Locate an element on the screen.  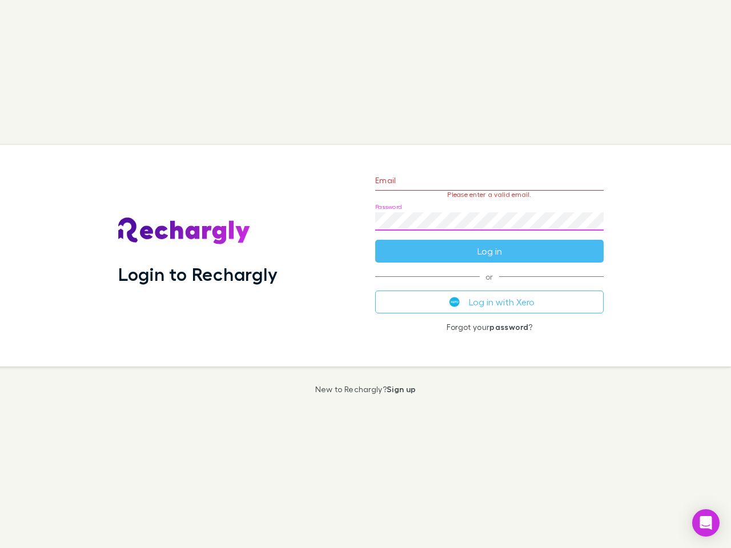
a: password is located at coordinates (509, 327).